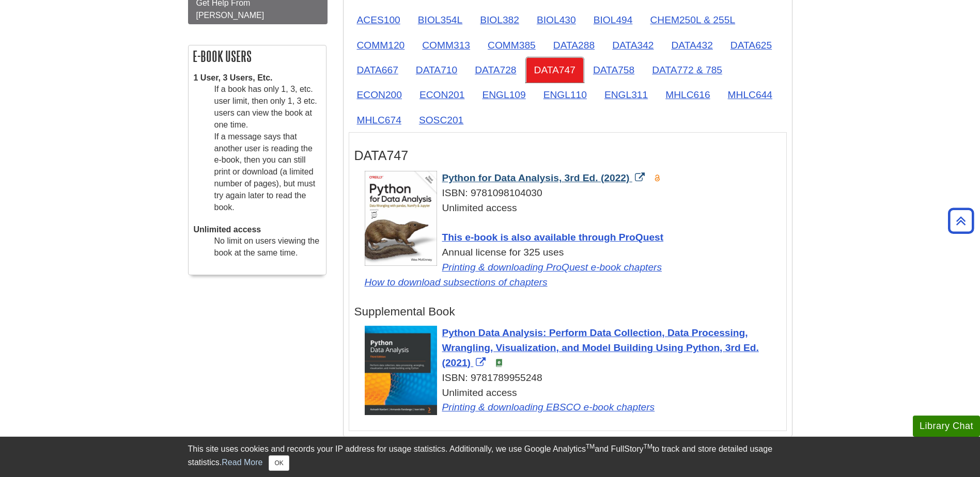 This screenshot has width=980, height=477. I want to click on div: Unlimited access Annual license for 325 uses, so click(573, 246).